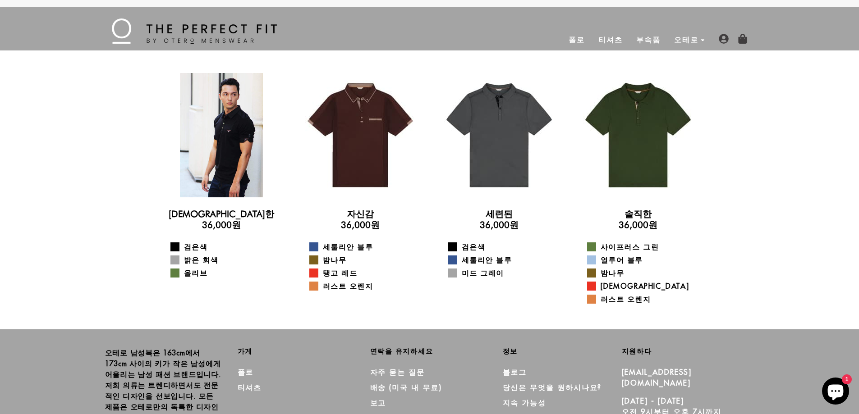  I want to click on a: 올리브, so click(227, 273).